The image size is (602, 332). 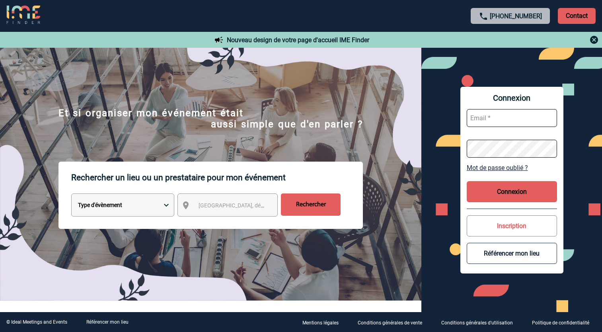 What do you see at coordinates (511, 191) in the screenshot?
I see `button: Connexion` at bounding box center [511, 191].